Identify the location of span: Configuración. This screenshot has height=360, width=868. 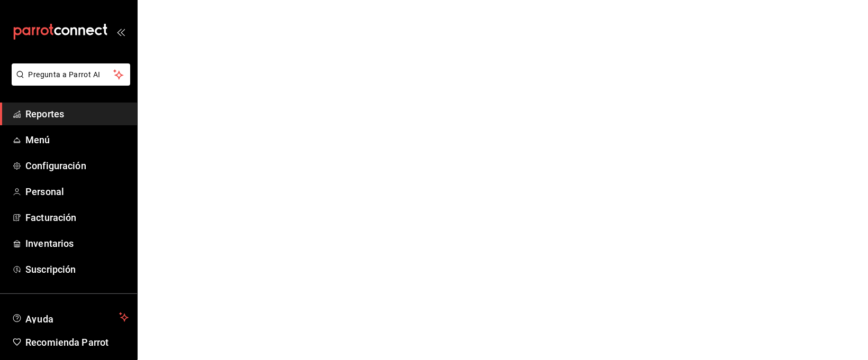
(76, 165).